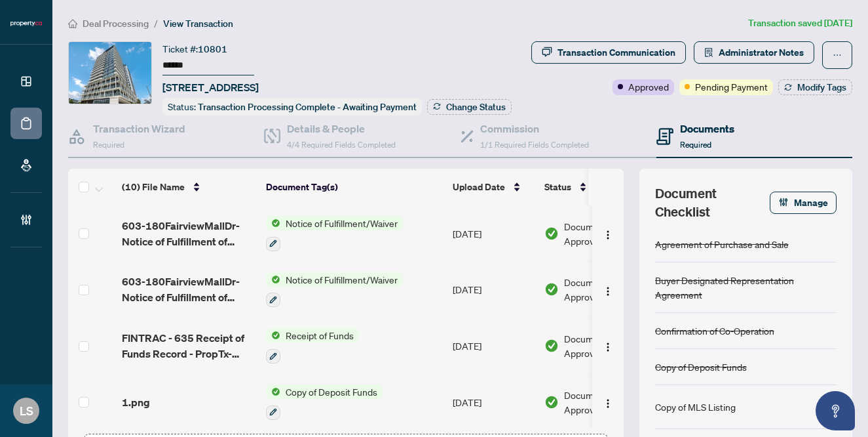  What do you see at coordinates (534, 128) in the screenshot?
I see `h4: Commission` at bounding box center [534, 128].